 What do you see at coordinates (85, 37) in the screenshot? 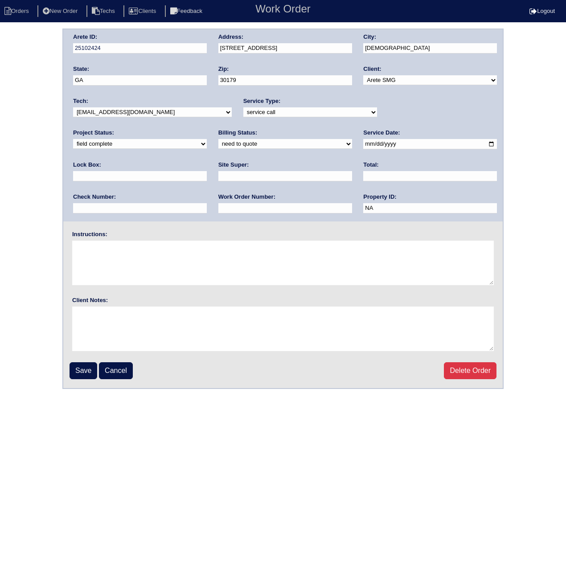
I see `label: Arete ID:` at bounding box center [85, 37].